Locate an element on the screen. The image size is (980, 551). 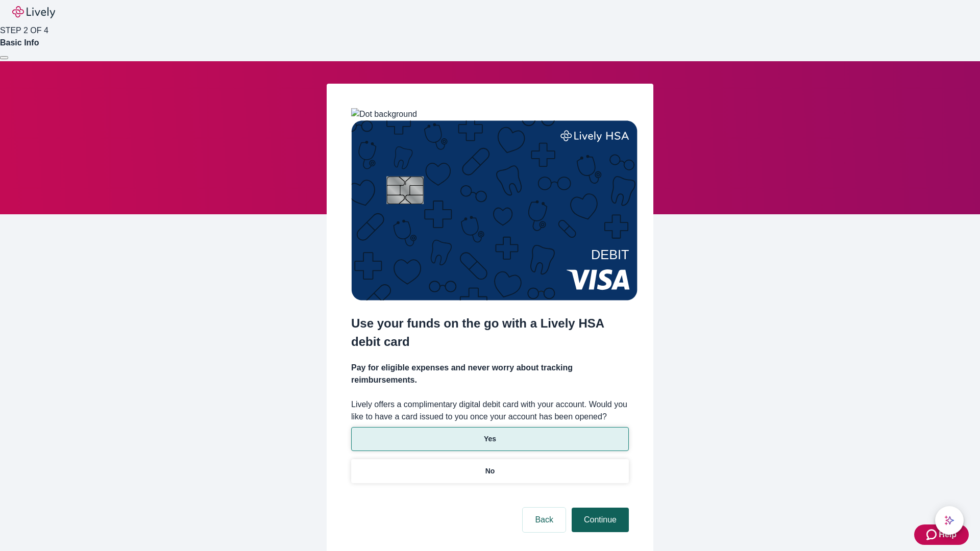
button: Continue is located at coordinates (601, 520).